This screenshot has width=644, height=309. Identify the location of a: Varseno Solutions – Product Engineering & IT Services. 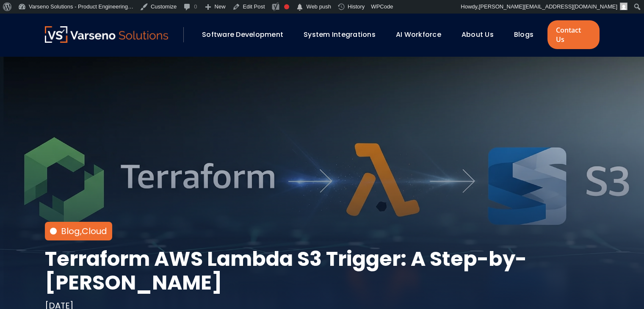
(107, 35).